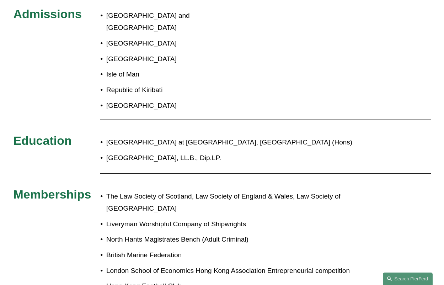  Describe the element at coordinates (181, 74) in the screenshot. I see `p: Isle of Man` at that location.